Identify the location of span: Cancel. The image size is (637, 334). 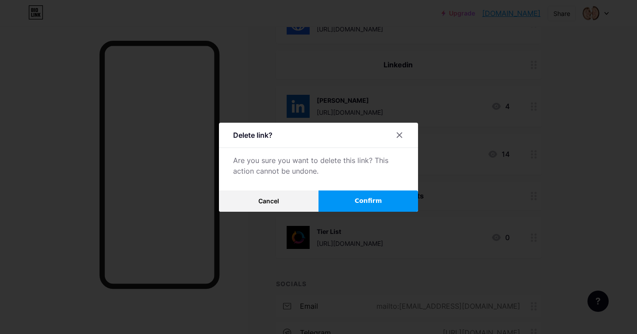
(269, 200).